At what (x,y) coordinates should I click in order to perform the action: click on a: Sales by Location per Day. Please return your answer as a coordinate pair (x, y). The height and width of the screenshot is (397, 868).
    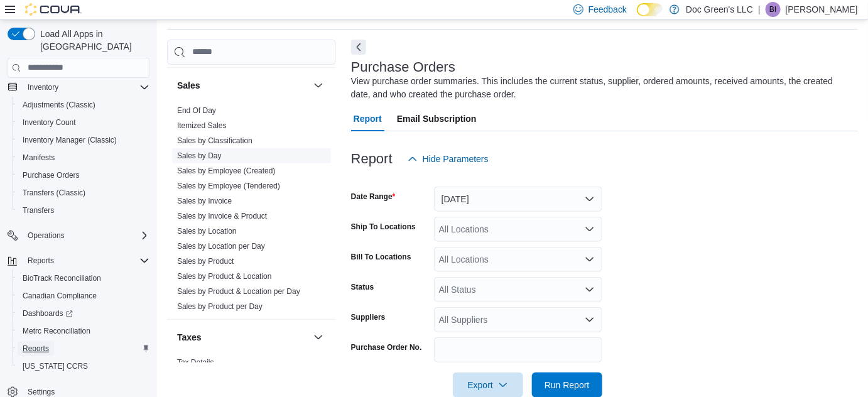
    Looking at the image, I should click on (221, 246).